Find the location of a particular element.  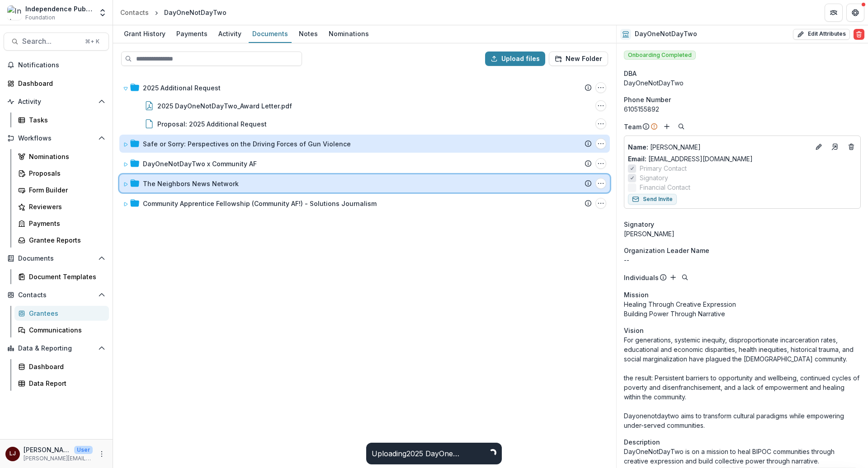

a: Communications is located at coordinates (61, 330).